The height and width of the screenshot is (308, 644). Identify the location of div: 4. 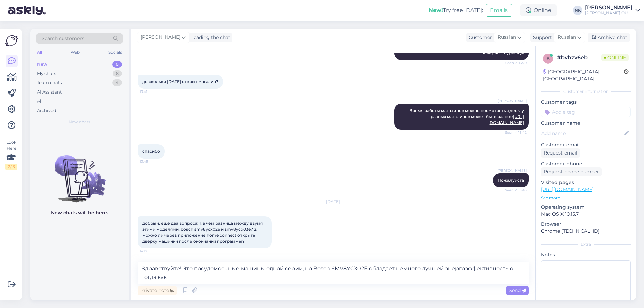
(117, 83).